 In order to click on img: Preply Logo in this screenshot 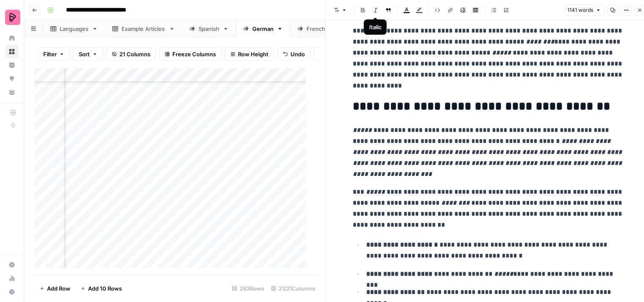, I will do `click(13, 17)`.